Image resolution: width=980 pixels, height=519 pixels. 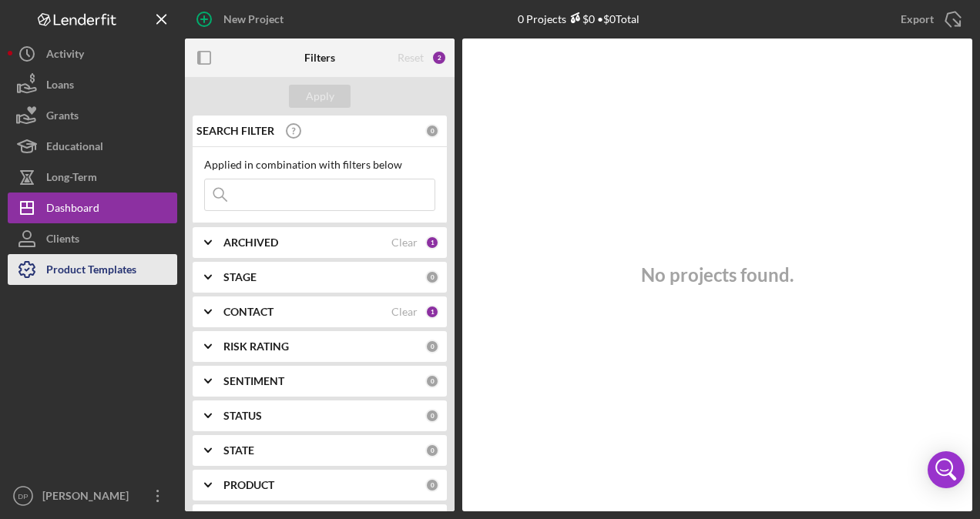 I want to click on button: Loans, so click(x=93, y=84).